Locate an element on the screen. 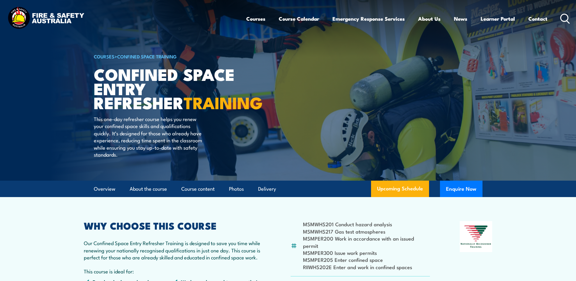 This screenshot has height=281, width=576. a: Courses is located at coordinates (256, 19).